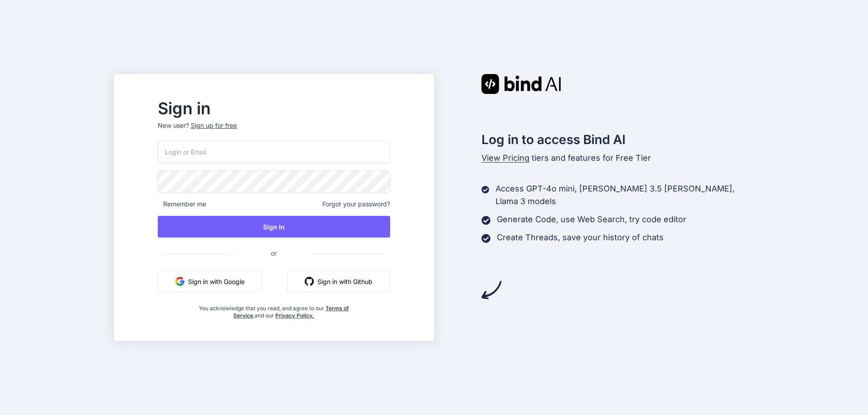 The image size is (868, 415). What do you see at coordinates (274, 131) in the screenshot?
I see `p: New user?` at bounding box center [274, 131].